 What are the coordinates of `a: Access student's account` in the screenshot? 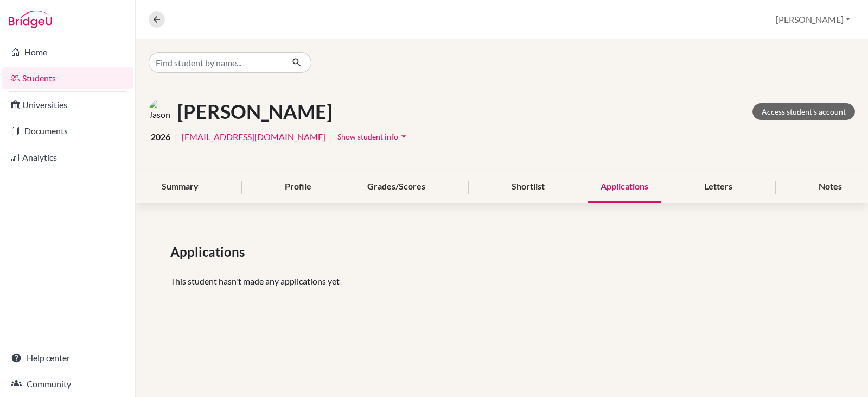 It's located at (803, 111).